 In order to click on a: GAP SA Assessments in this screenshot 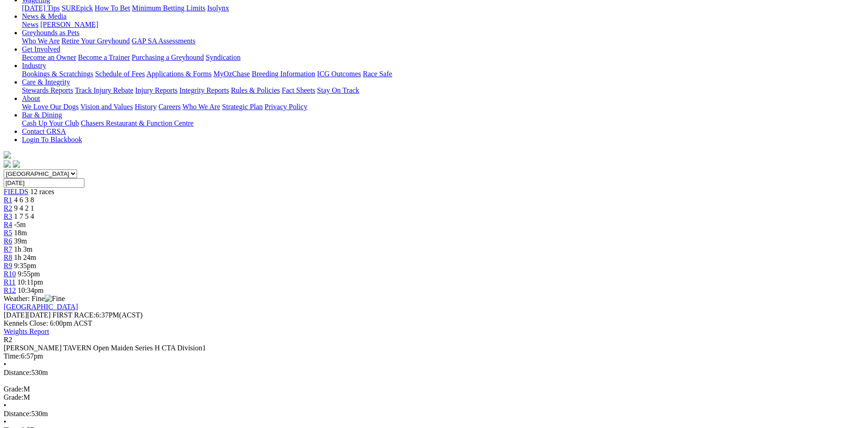, I will do `click(164, 40)`.